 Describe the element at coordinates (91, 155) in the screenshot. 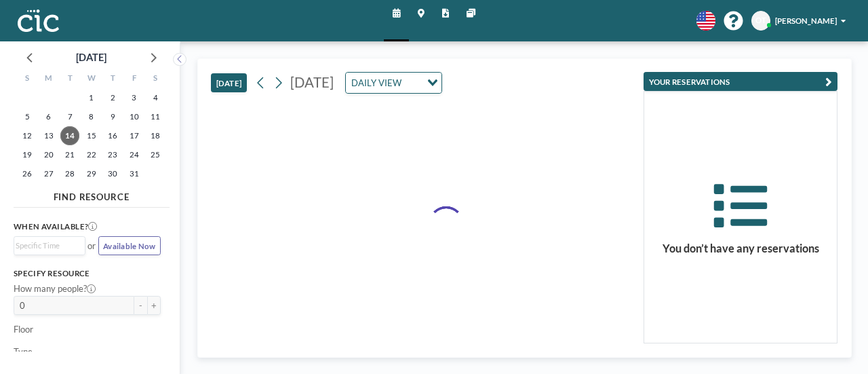

I see `span: Wednesday, October 22, 2025` at that location.